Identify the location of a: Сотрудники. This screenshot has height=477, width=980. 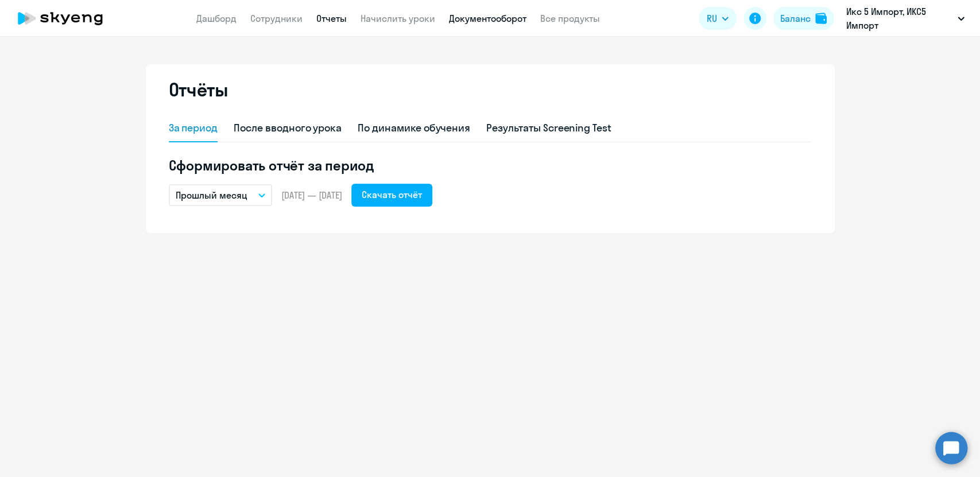
(276, 18).